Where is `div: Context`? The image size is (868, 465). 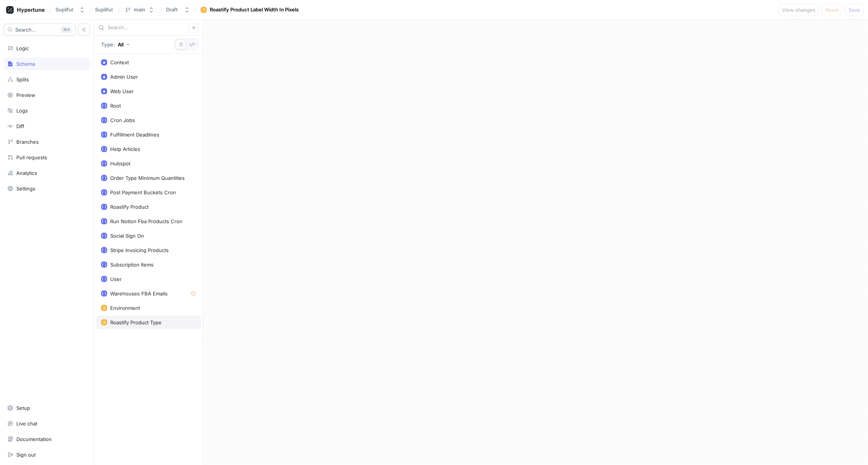 div: Context is located at coordinates (120, 63).